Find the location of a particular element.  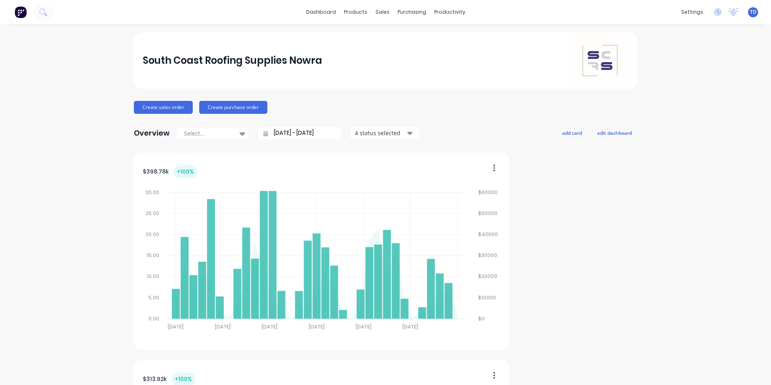

button: Create purchase order is located at coordinates (233, 107).